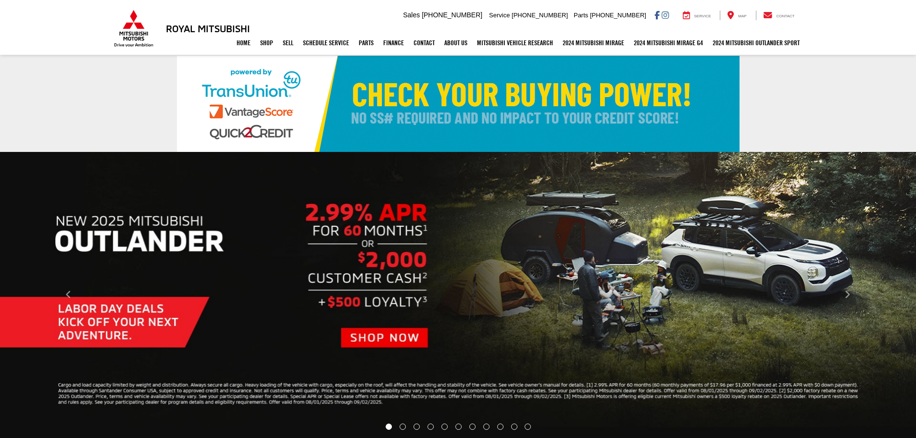 Image resolution: width=916 pixels, height=438 pixels. Describe the element at coordinates (665, 15) in the screenshot. I see `a: Instagram: Click to visit our Instagram page` at that location.